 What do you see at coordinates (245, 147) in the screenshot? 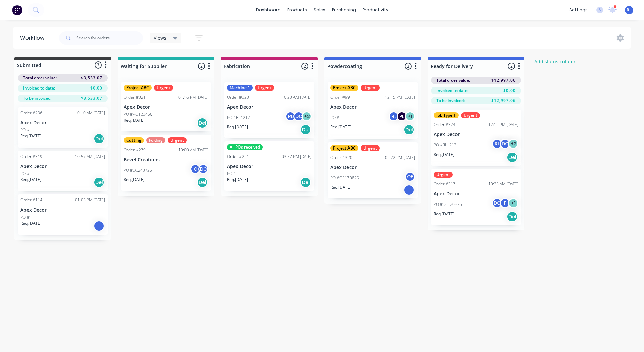
I see `div: All POs received` at bounding box center [245, 147].